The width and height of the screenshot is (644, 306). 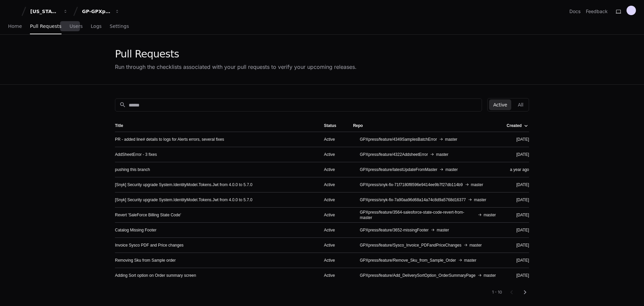 What do you see at coordinates (45, 27) in the screenshot?
I see `a: Pull Requests` at bounding box center [45, 27].